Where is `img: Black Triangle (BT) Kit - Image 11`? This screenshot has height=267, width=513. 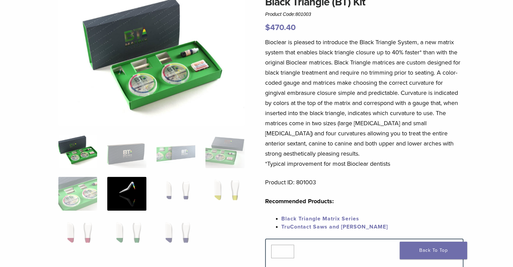
img: Black Triangle (BT) Kit - Image 11 is located at coordinates (176, 236).